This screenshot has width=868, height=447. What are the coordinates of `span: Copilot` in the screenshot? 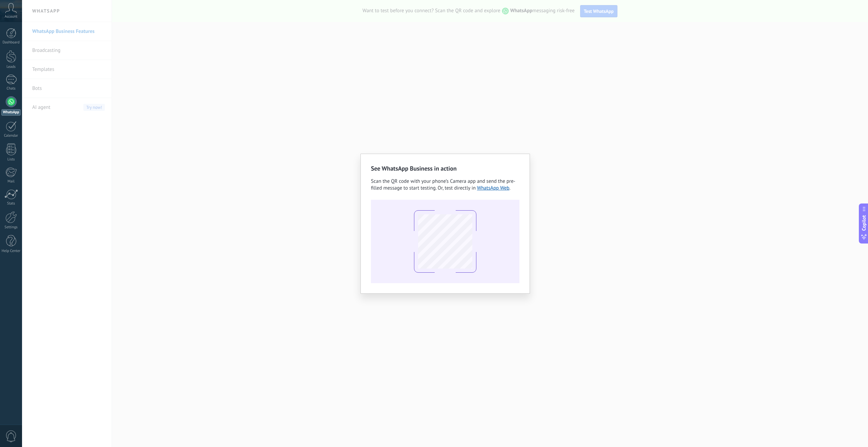 It's located at (864, 224).